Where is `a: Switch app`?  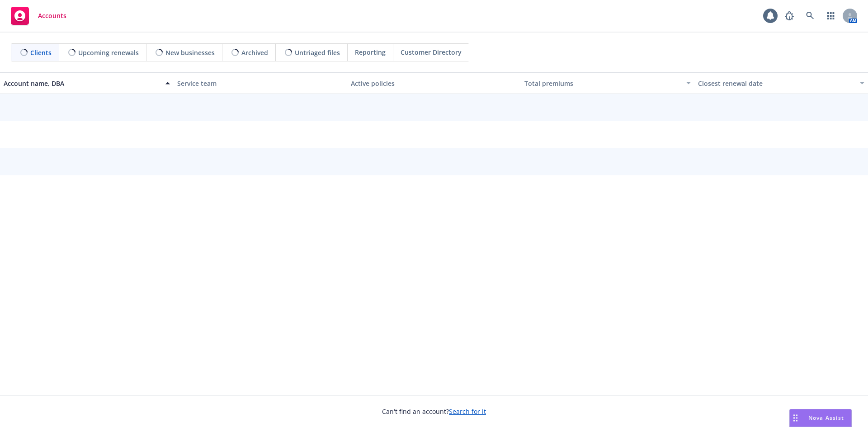
a: Switch app is located at coordinates (831, 16).